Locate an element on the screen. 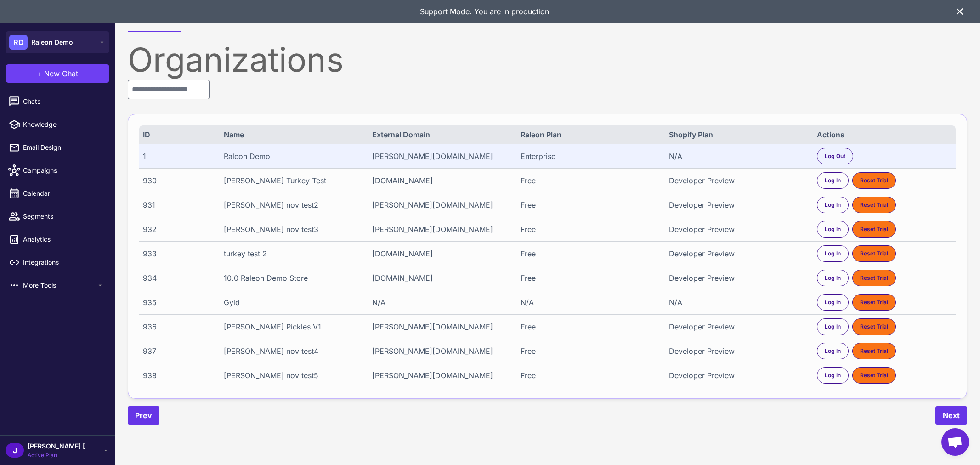 Image resolution: width=980 pixels, height=465 pixels. div: RD is located at coordinates (18, 42).